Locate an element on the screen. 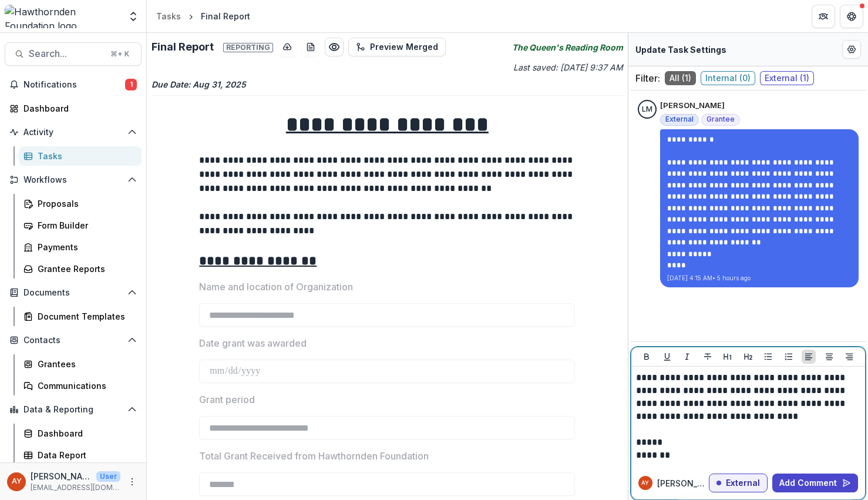 The width and height of the screenshot is (868, 500). a: Document Templates is located at coordinates (80, 316).